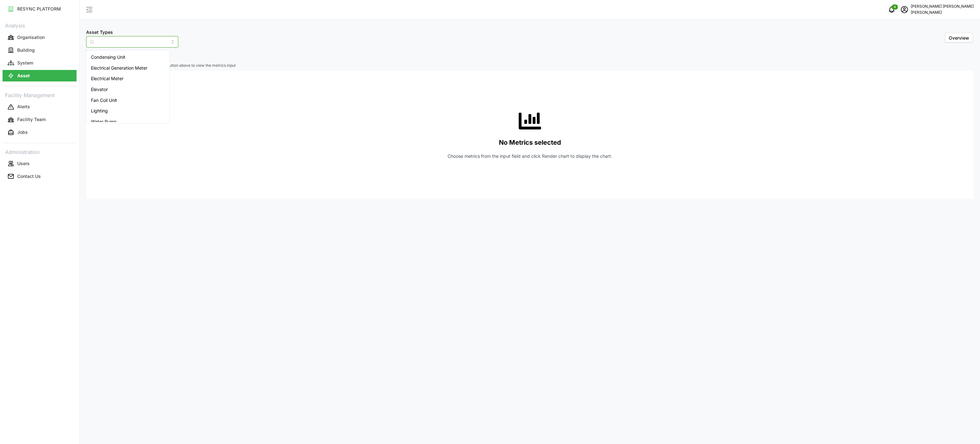 The image size is (980, 444). I want to click on p: Alerts, so click(24, 107).